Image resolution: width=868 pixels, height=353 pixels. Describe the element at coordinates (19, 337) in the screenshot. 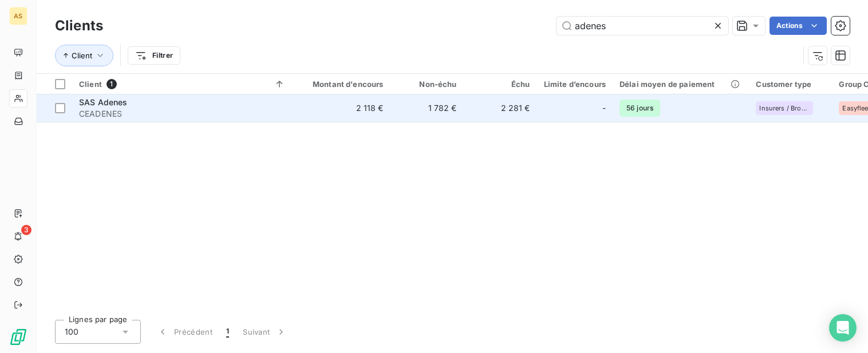

I see `img: Logo LeanPay` at that location.